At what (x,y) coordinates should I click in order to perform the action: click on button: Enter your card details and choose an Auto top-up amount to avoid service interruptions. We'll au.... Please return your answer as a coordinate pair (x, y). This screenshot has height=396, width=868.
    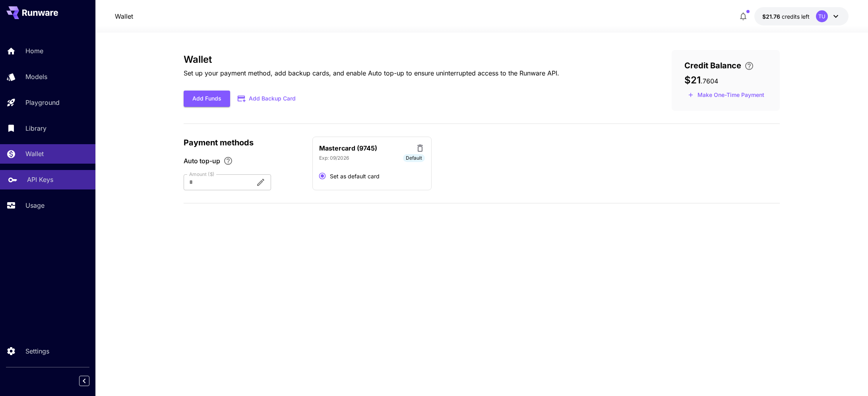
    Looking at the image, I should click on (749, 66).